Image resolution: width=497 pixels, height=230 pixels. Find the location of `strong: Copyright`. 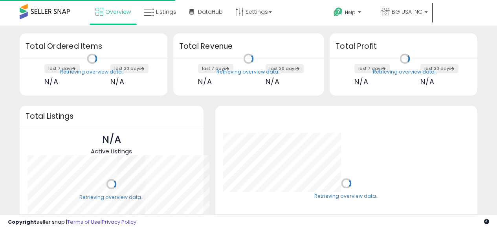

strong: Copyright is located at coordinates (22, 222).